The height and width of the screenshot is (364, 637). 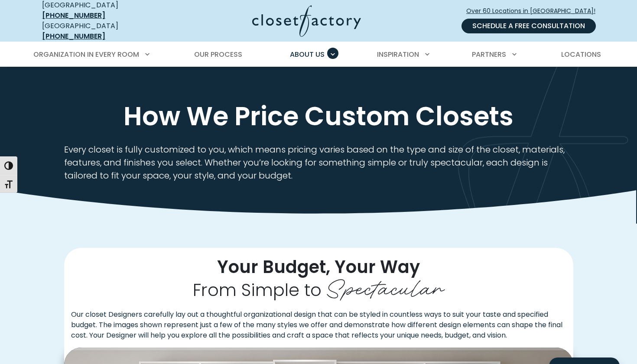 I want to click on span: From Simple to, so click(x=257, y=290).